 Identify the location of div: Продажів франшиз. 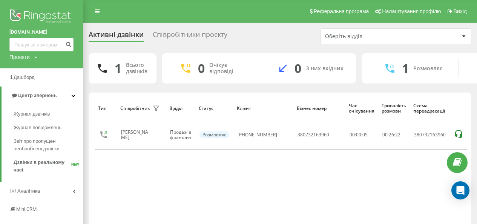
(181, 135).